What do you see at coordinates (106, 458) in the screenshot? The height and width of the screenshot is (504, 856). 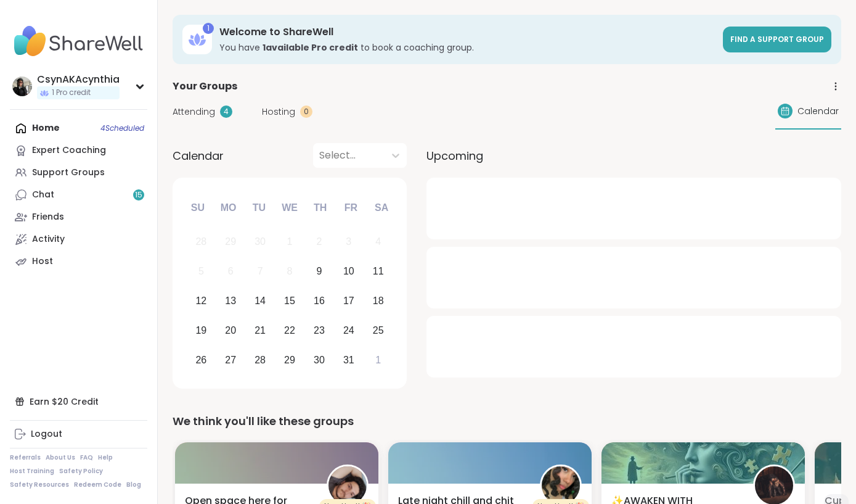 I see `a: Help` at bounding box center [106, 458].